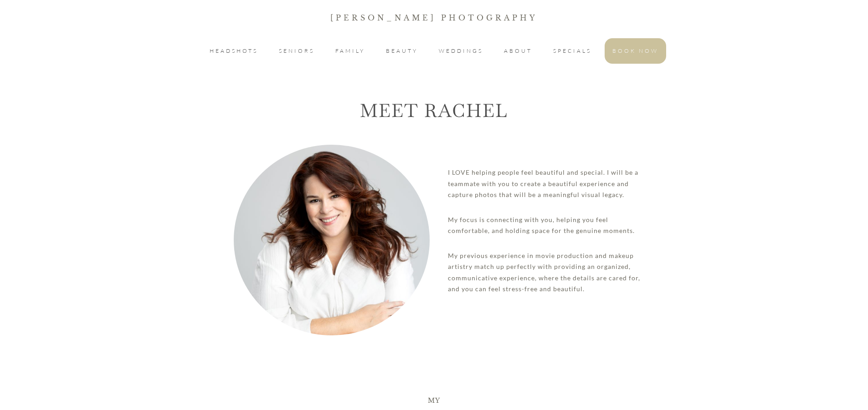  What do you see at coordinates (350, 51) in the screenshot?
I see `span: FAMILY` at bounding box center [350, 51].